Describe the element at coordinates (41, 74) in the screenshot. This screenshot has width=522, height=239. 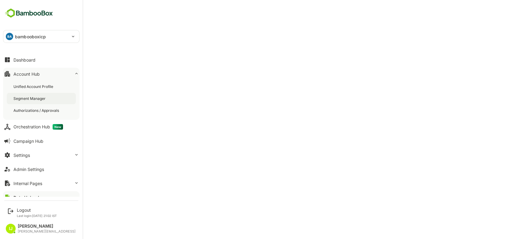
I see `button: Account Hub` at that location.